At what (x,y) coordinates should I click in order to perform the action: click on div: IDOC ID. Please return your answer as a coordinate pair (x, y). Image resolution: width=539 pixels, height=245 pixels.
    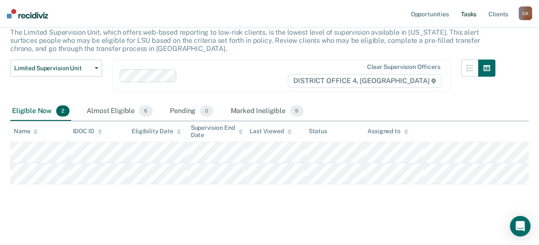
    Looking at the image, I should click on (88, 131).